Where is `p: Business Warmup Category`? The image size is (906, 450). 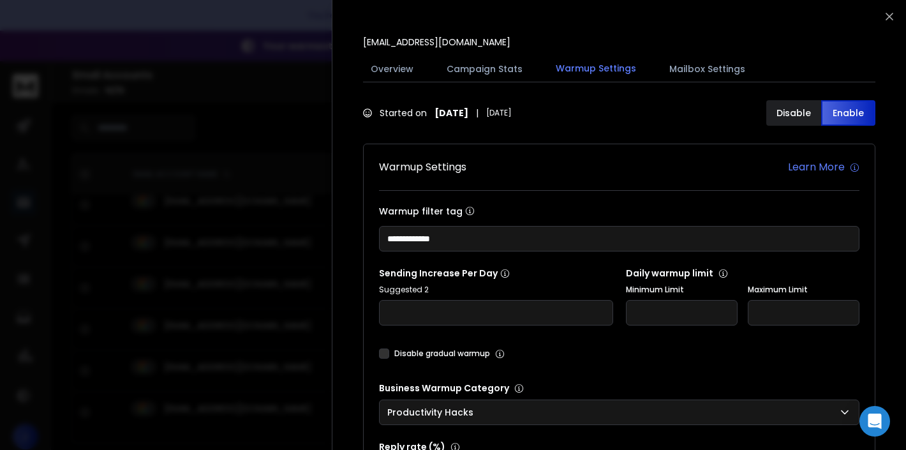 p: Business Warmup Category is located at coordinates (619, 388).